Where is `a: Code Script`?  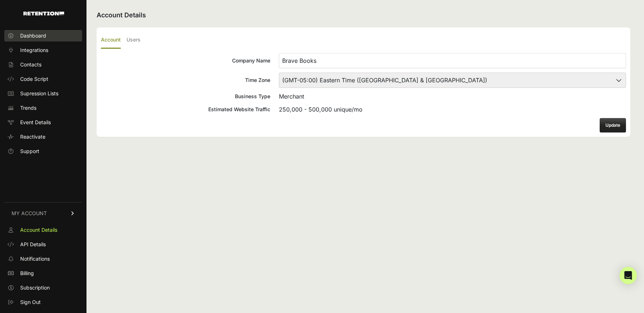 a: Code Script is located at coordinates (43, 79).